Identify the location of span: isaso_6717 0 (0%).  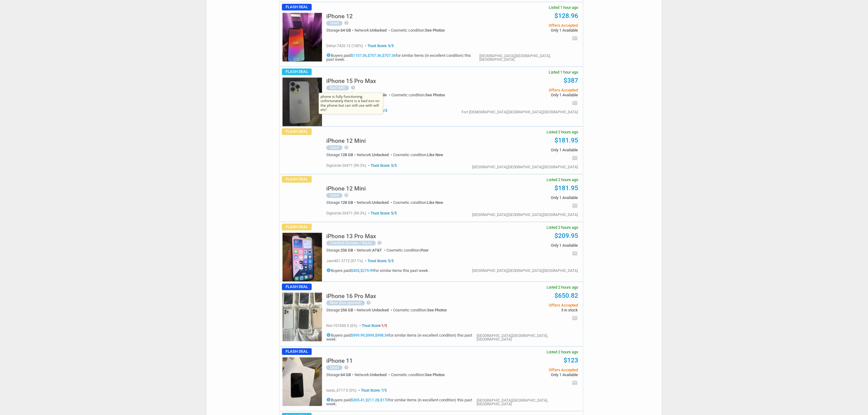
(341, 391).